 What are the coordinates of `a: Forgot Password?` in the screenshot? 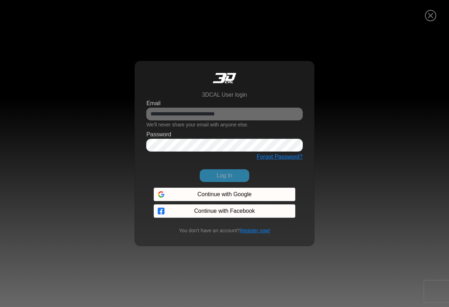 It's located at (280, 157).